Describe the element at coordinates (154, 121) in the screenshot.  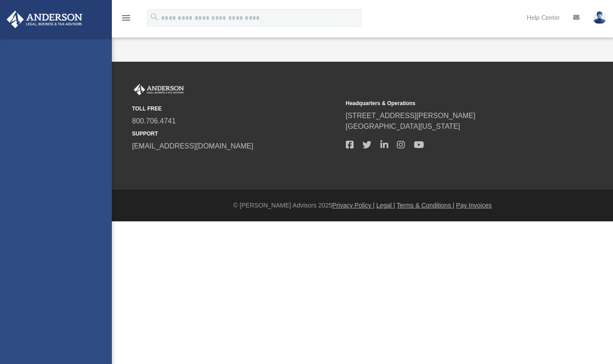
I see `a: 800.706.4741` at that location.